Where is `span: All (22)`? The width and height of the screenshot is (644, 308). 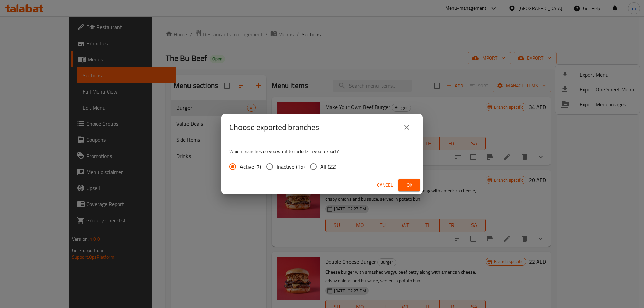 span: All (22) is located at coordinates (328, 167).